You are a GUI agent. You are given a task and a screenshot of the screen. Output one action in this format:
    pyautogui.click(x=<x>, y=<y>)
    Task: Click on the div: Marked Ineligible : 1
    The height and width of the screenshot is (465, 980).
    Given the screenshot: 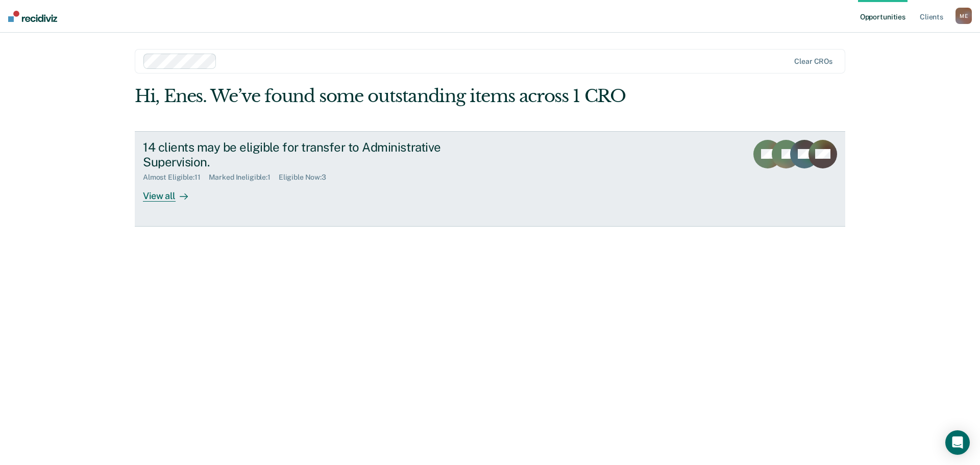 What is the action you would take?
    pyautogui.click(x=243, y=177)
    